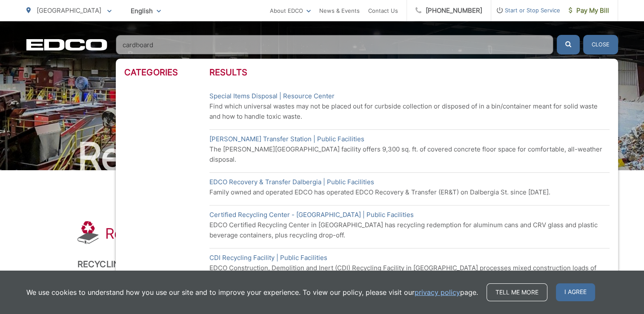  Describe the element at coordinates (409, 112) in the screenshot. I see `p: Find which universal wastes may not be placed out for curbside collection or disposed of in a bin...` at that location.